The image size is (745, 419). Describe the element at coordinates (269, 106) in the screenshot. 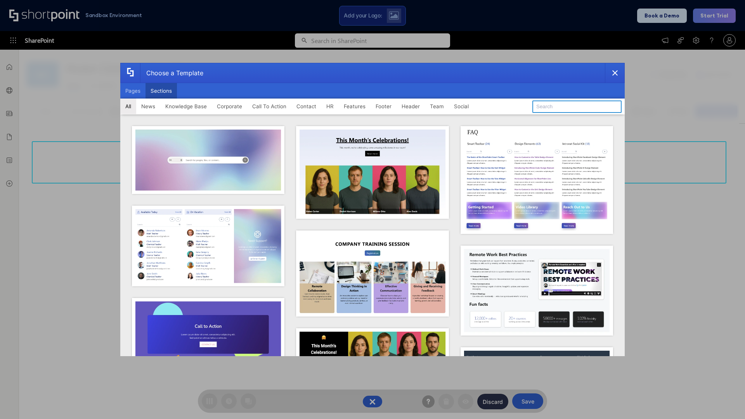

I see `button: Call To Action` at that location.